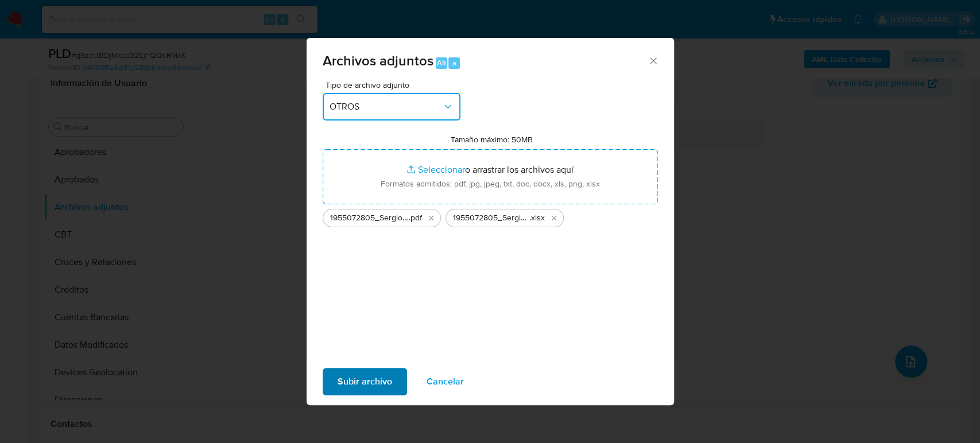  What do you see at coordinates (386, 106) in the screenshot?
I see `span: OTROS` at bounding box center [386, 106].